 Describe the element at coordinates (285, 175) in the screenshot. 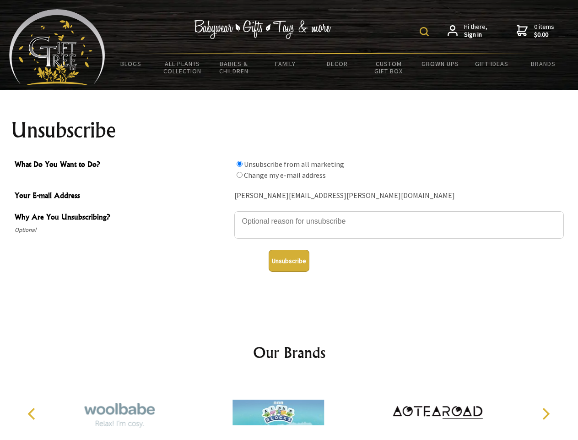

I see `label: Change my e-mail address` at that location.